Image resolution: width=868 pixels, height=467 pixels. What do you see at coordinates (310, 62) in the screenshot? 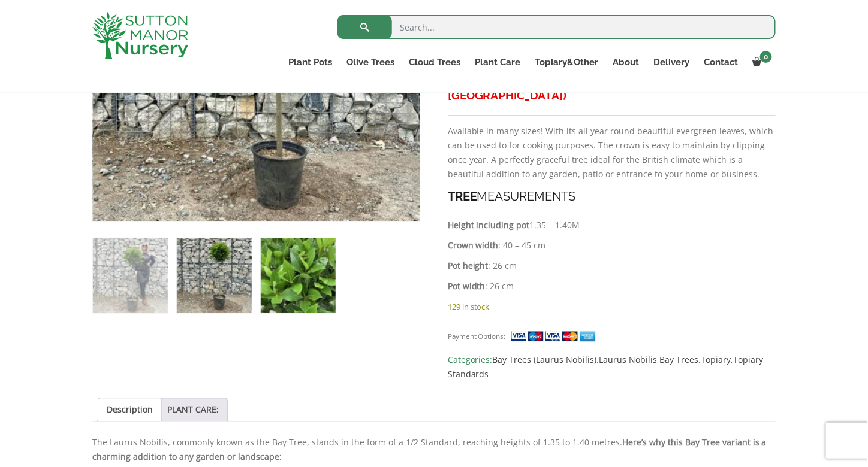
I see `a: Plant Pots` at bounding box center [310, 62].